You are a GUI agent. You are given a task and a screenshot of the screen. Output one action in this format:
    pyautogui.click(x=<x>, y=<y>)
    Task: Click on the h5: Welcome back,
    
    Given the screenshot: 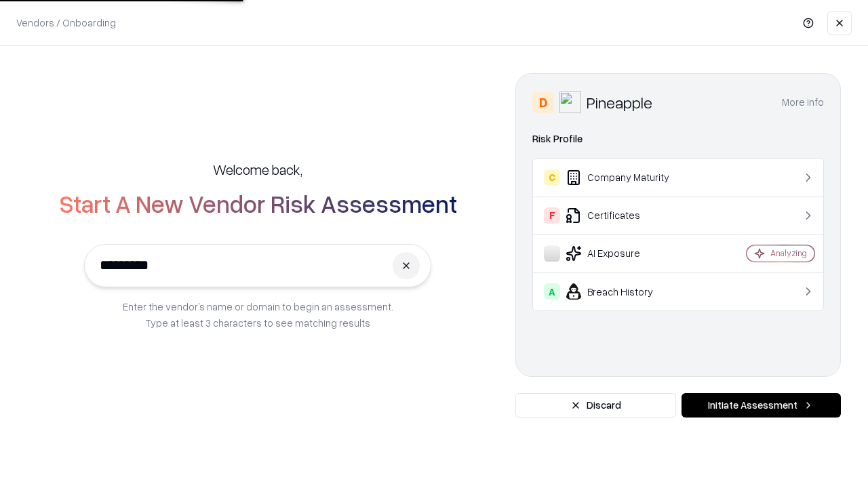 What is the action you would take?
    pyautogui.click(x=258, y=170)
    